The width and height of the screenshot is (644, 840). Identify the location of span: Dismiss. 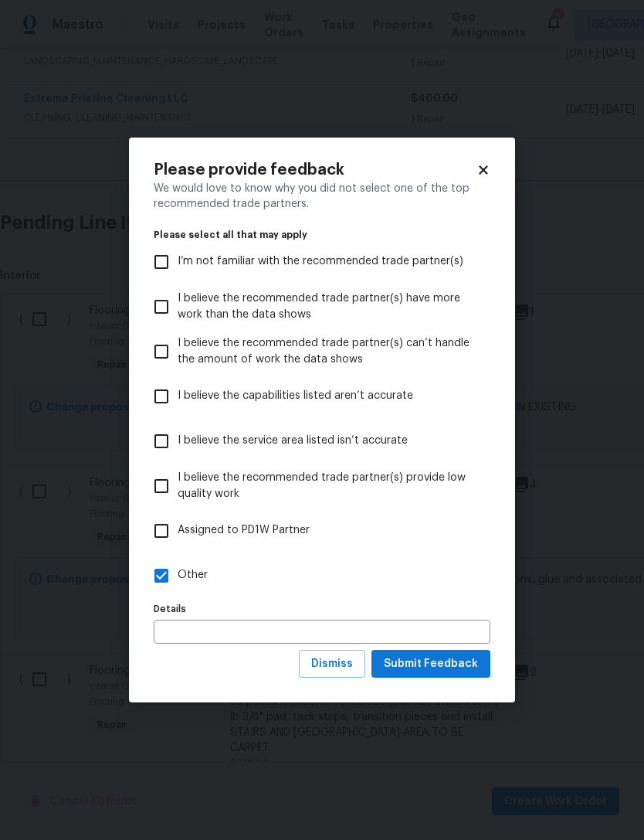
(332, 664).